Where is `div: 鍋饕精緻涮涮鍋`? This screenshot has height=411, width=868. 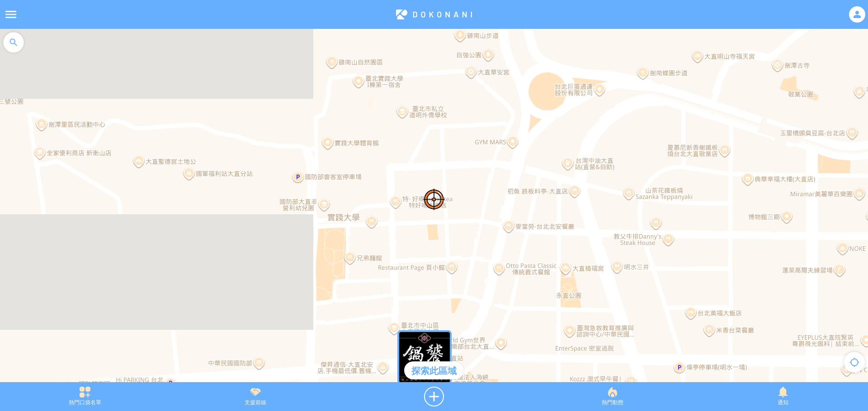 div: 鍋饕精緻涮涮鍋 is located at coordinates (424, 357).